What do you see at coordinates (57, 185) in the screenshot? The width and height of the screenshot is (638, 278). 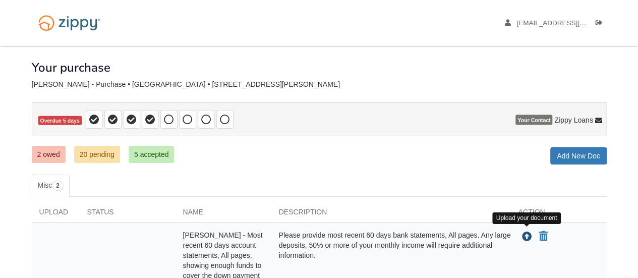 I see `span: 2` at bounding box center [57, 185].